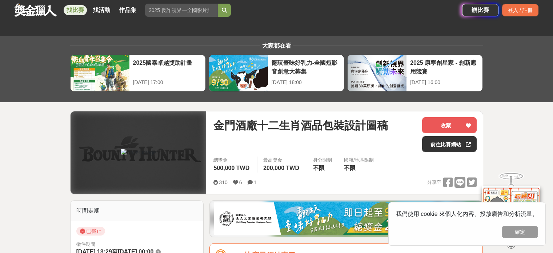 This screenshot has height=253, width=553. What do you see at coordinates (137, 211) in the screenshot?
I see `div: 時間走期` at bounding box center [137, 211].